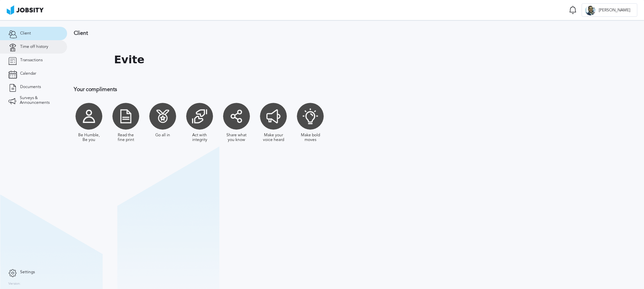 This screenshot has height=289, width=644. Describe the element at coordinates (34, 47) in the screenshot. I see `span: Time off history` at that location.